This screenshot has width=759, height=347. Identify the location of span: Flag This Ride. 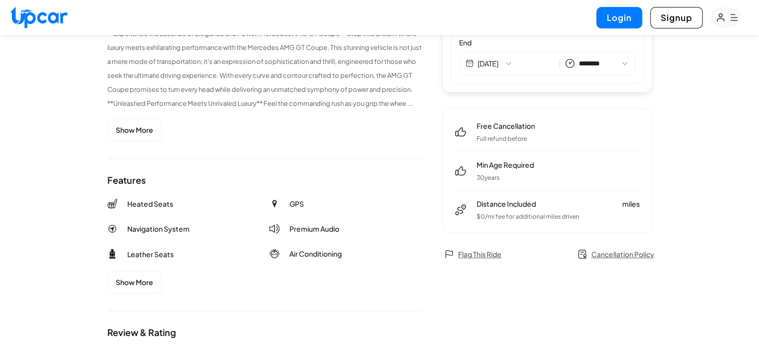
(479, 254).